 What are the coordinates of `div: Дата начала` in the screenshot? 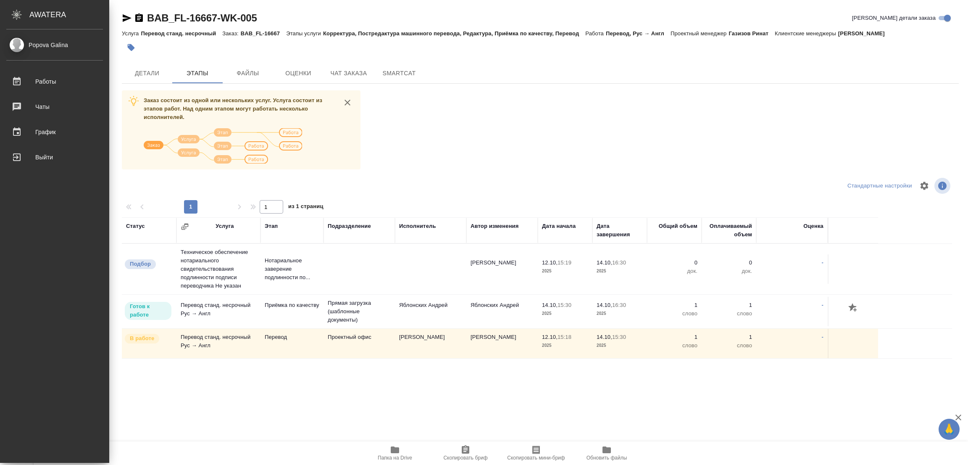 It's located at (559, 226).